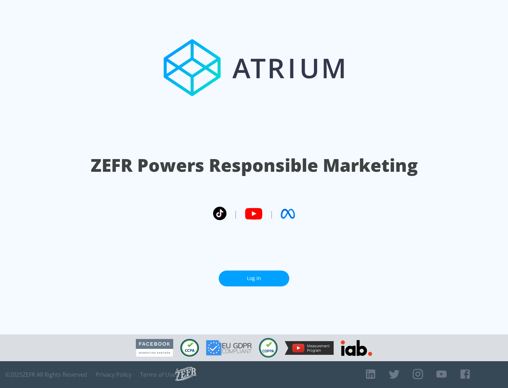  What do you see at coordinates (158, 375) in the screenshot?
I see `a: Terms of Use` at bounding box center [158, 375].